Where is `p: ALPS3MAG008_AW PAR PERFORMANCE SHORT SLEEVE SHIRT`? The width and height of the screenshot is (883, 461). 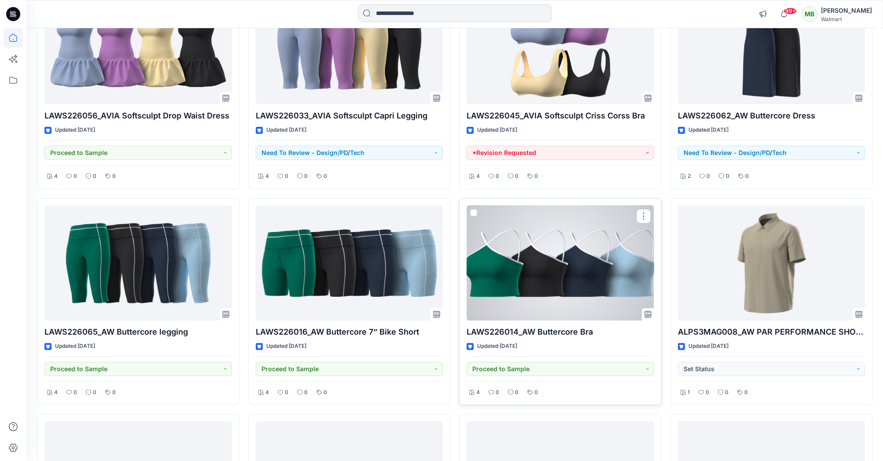 p: ALPS3MAG008_AW PAR PERFORMANCE SHORT SLEEVE SHIRT is located at coordinates (771, 332).